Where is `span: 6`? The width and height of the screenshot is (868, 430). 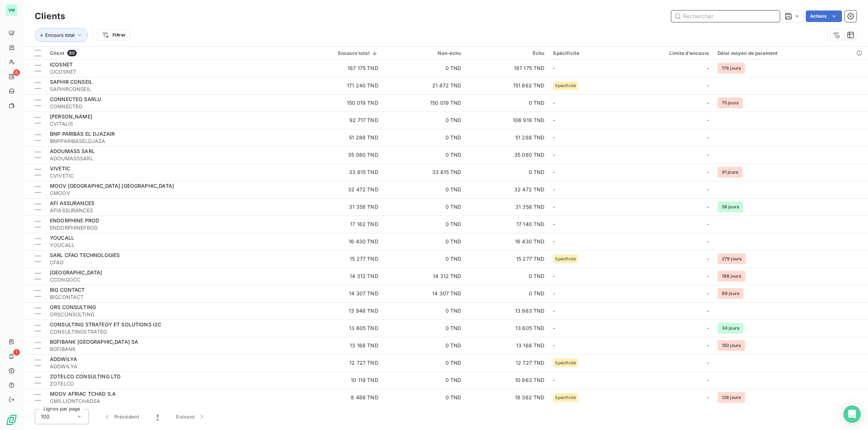
span: 6 is located at coordinates (17, 73).